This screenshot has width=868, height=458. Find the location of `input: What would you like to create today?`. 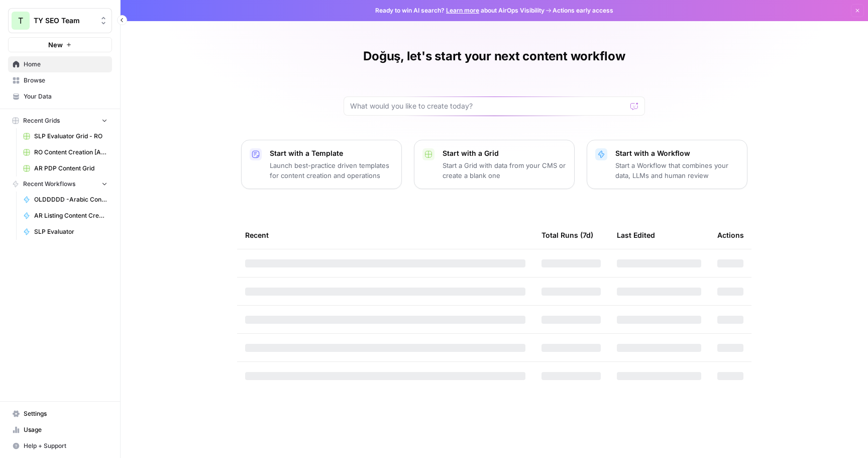

input: What would you like to create today? is located at coordinates (488, 106).